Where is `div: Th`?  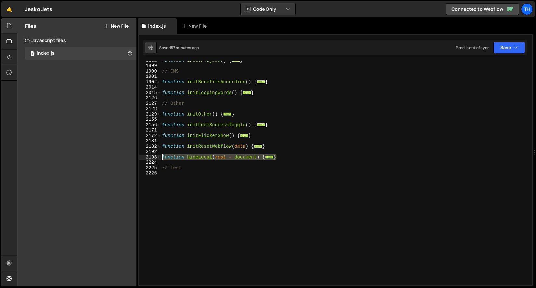
div: Th is located at coordinates (527, 9).